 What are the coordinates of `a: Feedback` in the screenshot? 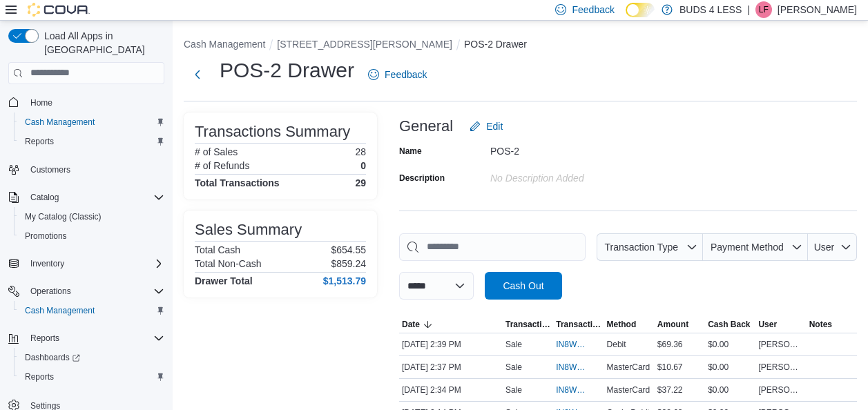 It's located at (397, 75).